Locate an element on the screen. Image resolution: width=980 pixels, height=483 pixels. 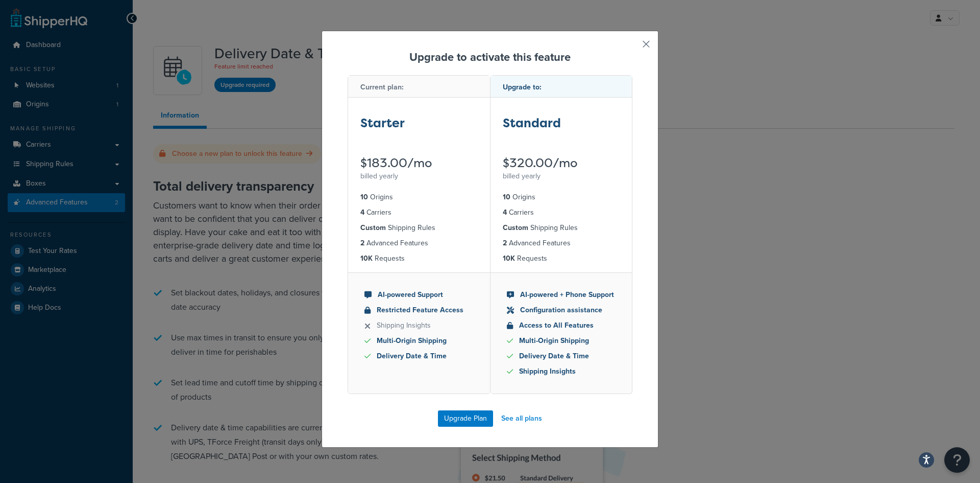
div: $320.00/mo is located at coordinates (562, 163).